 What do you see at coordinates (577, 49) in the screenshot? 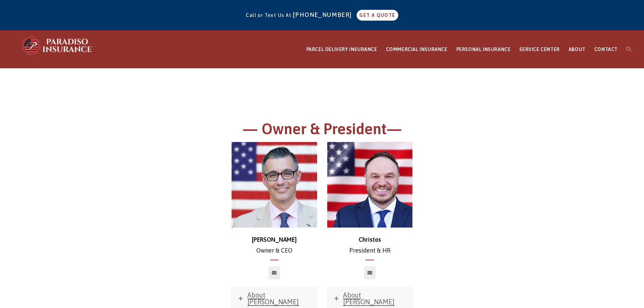
I see `span: ABOUT` at bounding box center [577, 49].